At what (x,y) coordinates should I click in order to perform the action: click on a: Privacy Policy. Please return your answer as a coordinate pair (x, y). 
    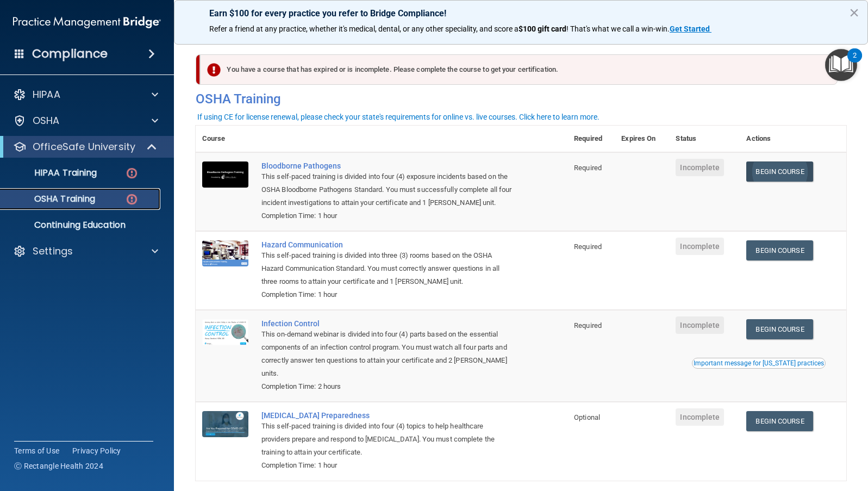
    Looking at the image, I should click on (97, 450).